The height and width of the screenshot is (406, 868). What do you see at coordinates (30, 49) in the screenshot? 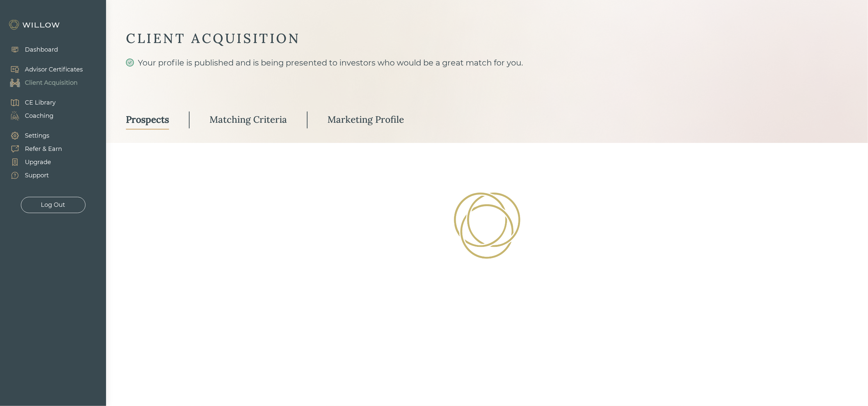
I see `a: Dashboard` at bounding box center [30, 49].